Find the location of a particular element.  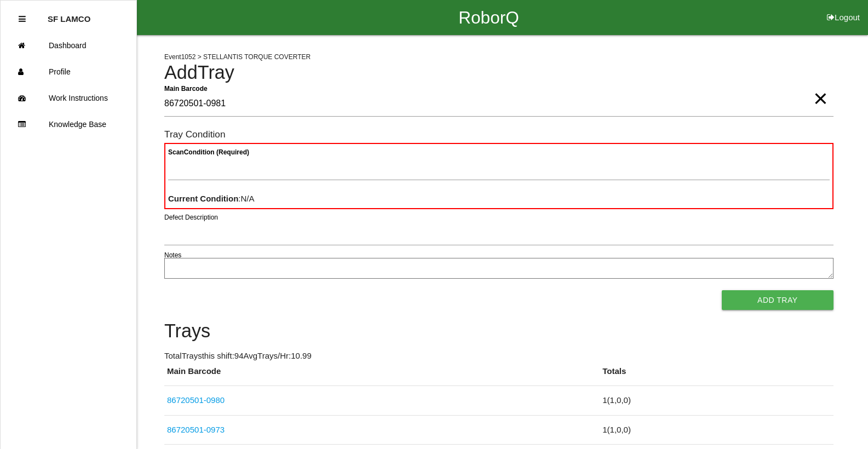

h4: Trays is located at coordinates (499, 332).